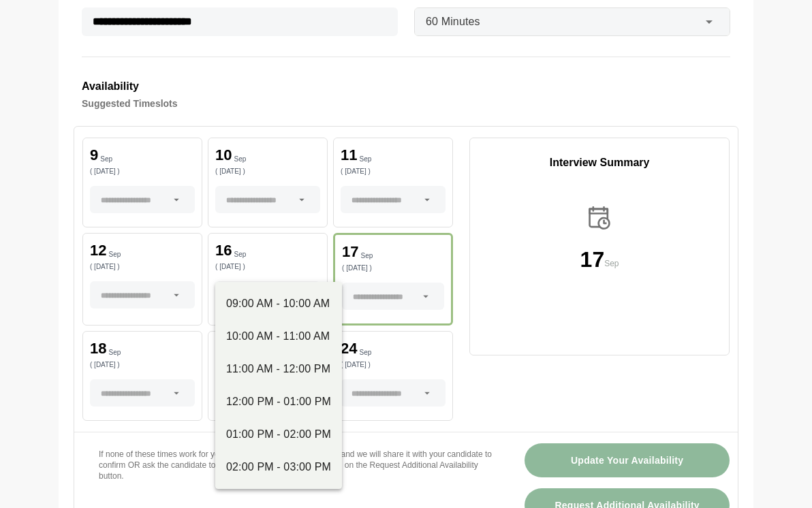  I want to click on p: If none of these times work for you. Please update your availability and we will share it with yo..., so click(295, 465).